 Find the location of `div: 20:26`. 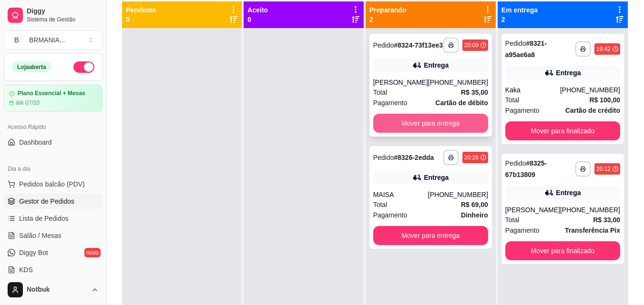

div: 20:26 is located at coordinates (471, 158).